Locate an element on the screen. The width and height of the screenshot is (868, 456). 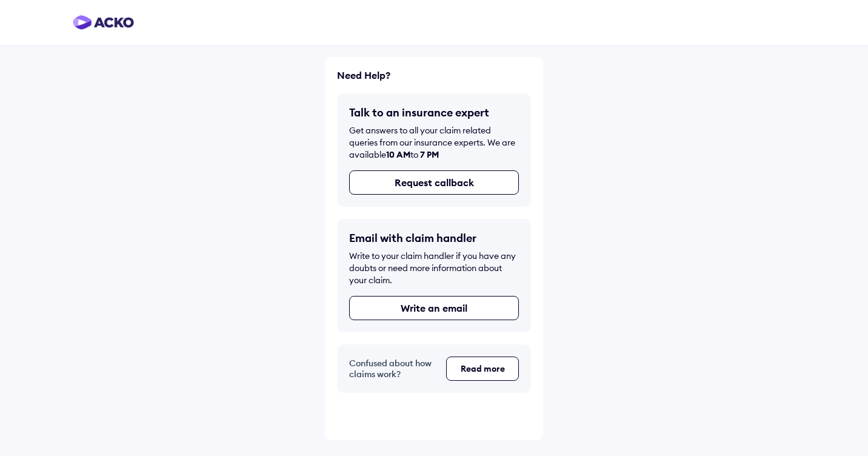
div: Get answers to all your claim related queries from our insurance experts. We are available to is located at coordinates (434, 143).